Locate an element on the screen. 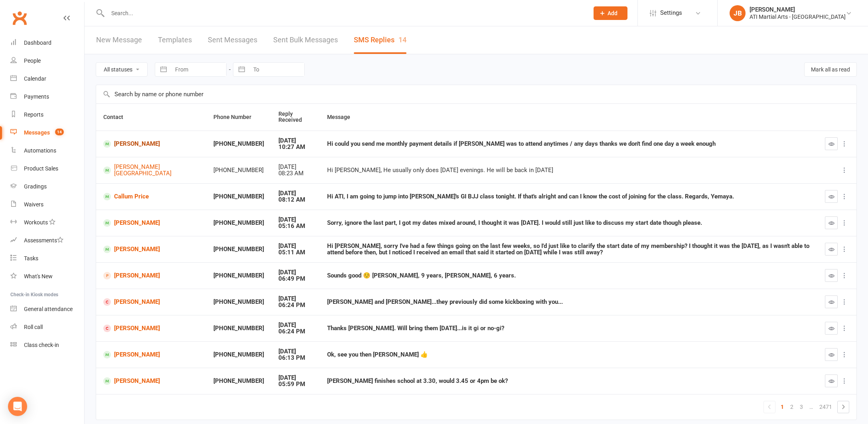 This screenshot has width=868, height=424. div: JB is located at coordinates (738, 13).